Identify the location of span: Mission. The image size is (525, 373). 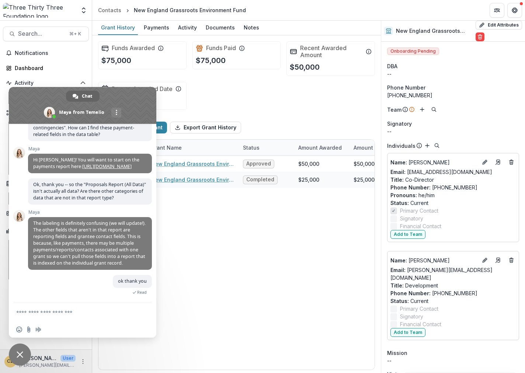
(397, 353).